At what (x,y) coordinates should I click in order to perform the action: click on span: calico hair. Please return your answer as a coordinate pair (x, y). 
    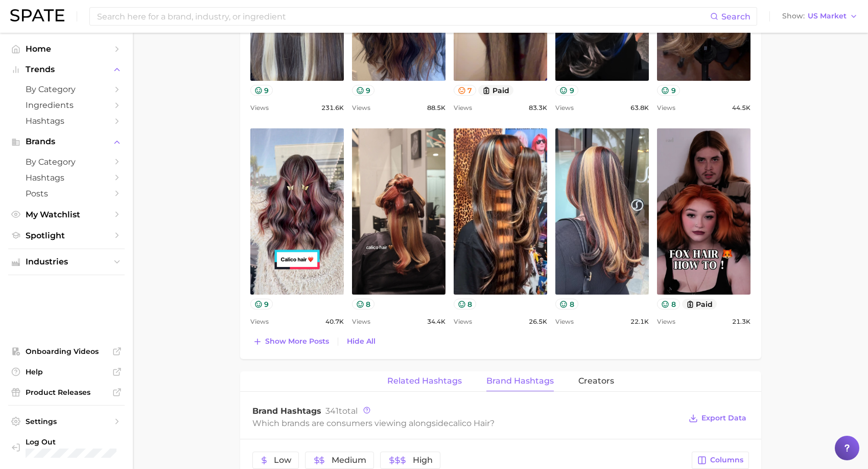
    Looking at the image, I should click on (469, 423).